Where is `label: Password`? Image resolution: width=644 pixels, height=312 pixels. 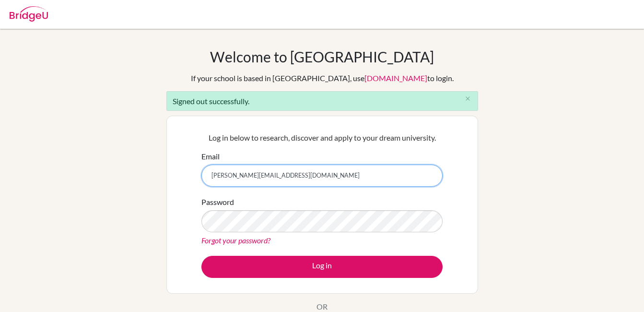 label: Password is located at coordinates (218, 202).